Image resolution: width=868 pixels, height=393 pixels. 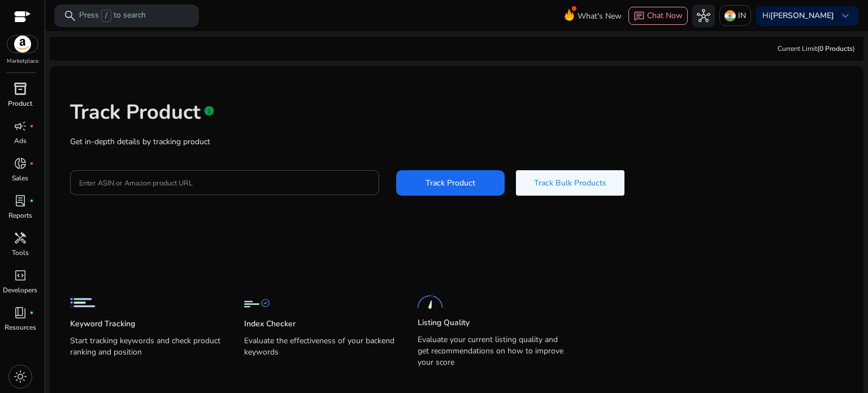 I want to click on p: Get in-depth details by tracking product, so click(x=457, y=141).